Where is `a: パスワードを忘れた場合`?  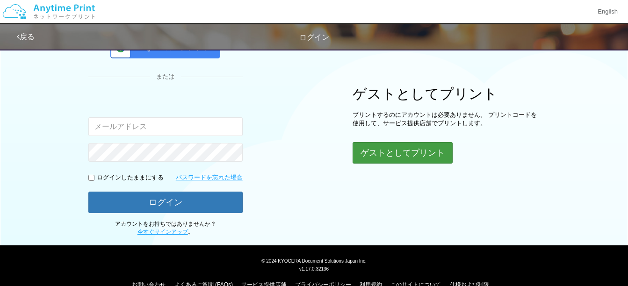
a: パスワードを忘れた場合 is located at coordinates (209, 178).